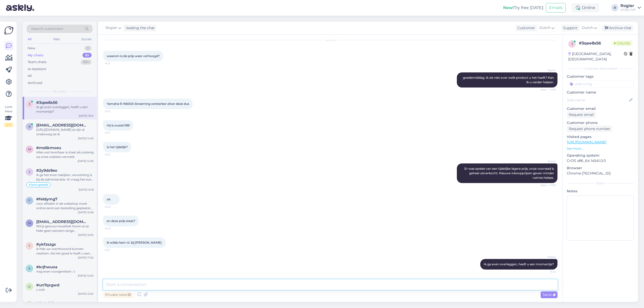  What do you see at coordinates (600, 108) in the screenshot?
I see `p: Customer email` at bounding box center [600, 108].